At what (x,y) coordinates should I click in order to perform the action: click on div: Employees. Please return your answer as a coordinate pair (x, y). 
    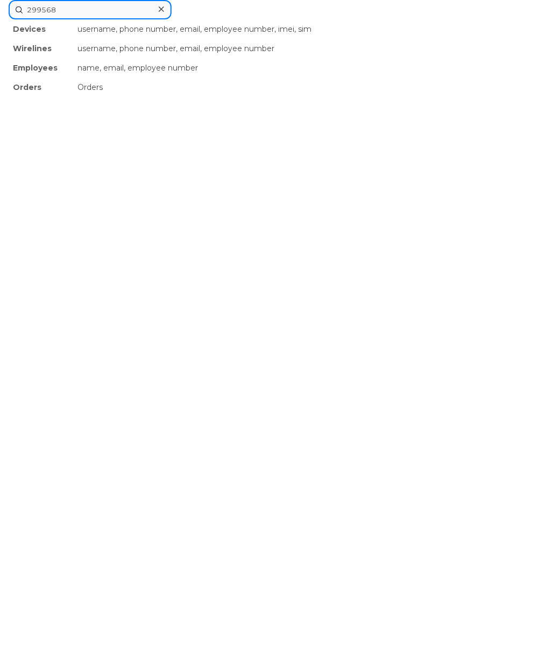
    Looking at the image, I should click on (41, 68).